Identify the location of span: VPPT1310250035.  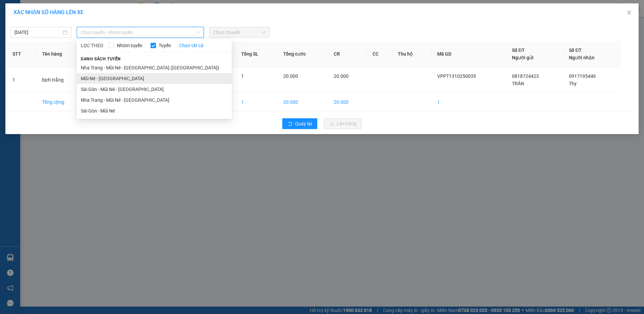
(457, 76).